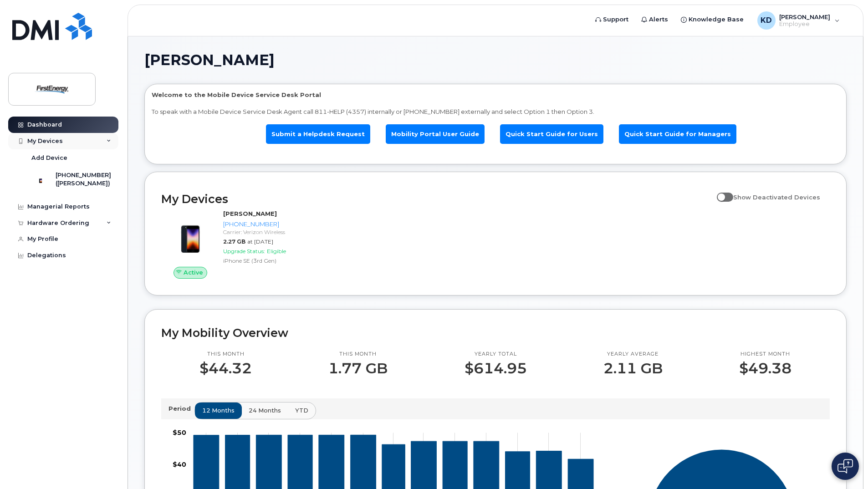 The height and width of the screenshot is (489, 868). Describe the element at coordinates (244, 251) in the screenshot. I see `span: Upgrade Status:` at that location.